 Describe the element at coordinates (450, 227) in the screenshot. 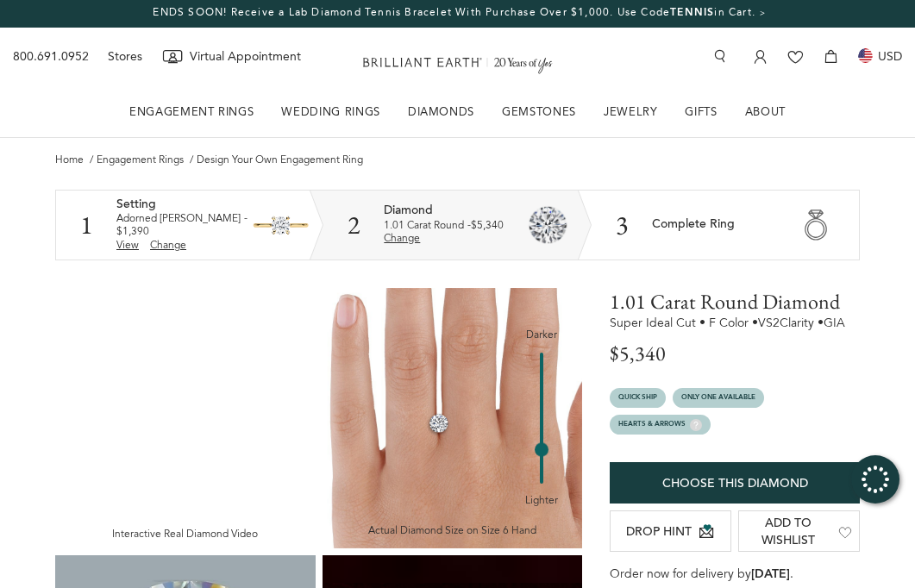

I see `div: 1.01 Carat Round $5,340` at that location.